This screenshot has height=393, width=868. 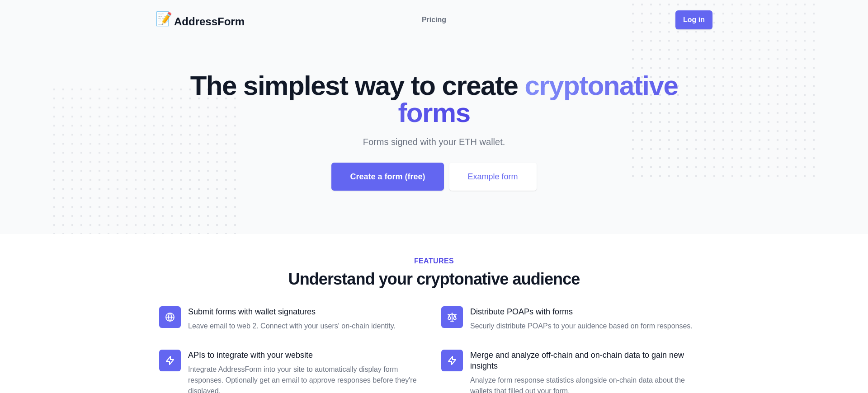 What do you see at coordinates (590, 361) in the screenshot?
I see `p: Merge and analyze off-chain and on-chain data to gain new insights` at bounding box center [590, 361].